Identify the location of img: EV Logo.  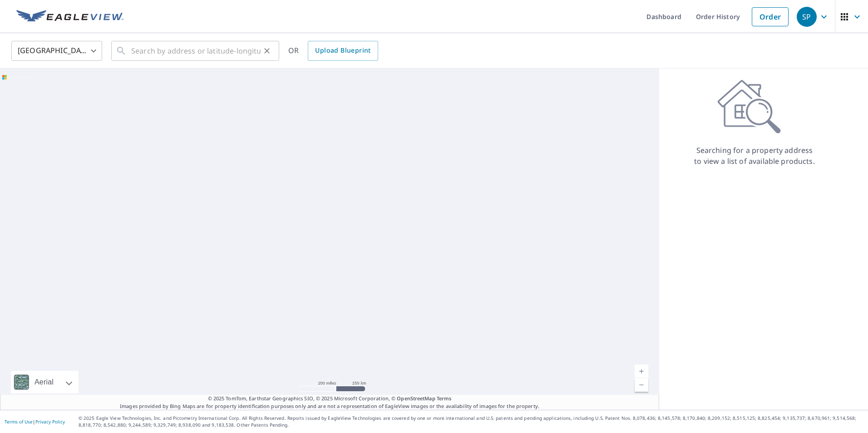
(70, 17).